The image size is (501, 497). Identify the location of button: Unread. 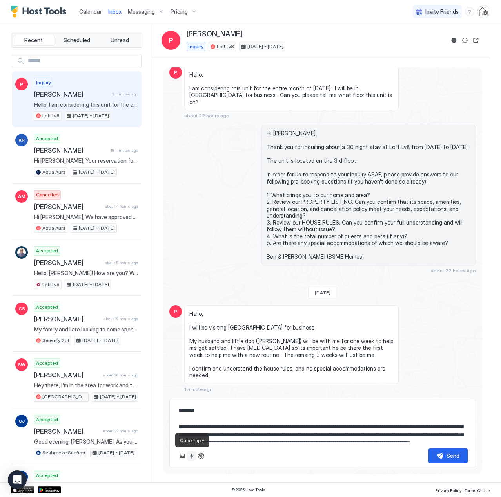
(119, 40).